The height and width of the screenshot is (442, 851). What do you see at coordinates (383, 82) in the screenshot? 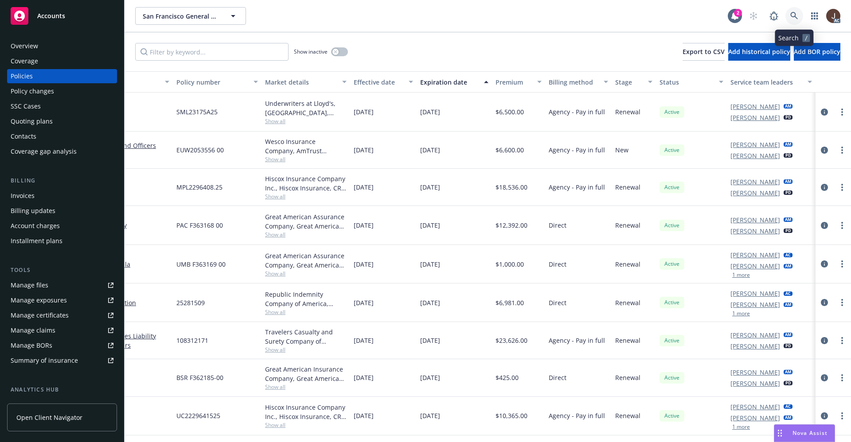
I see `button: Effective date` at bounding box center [383, 82].